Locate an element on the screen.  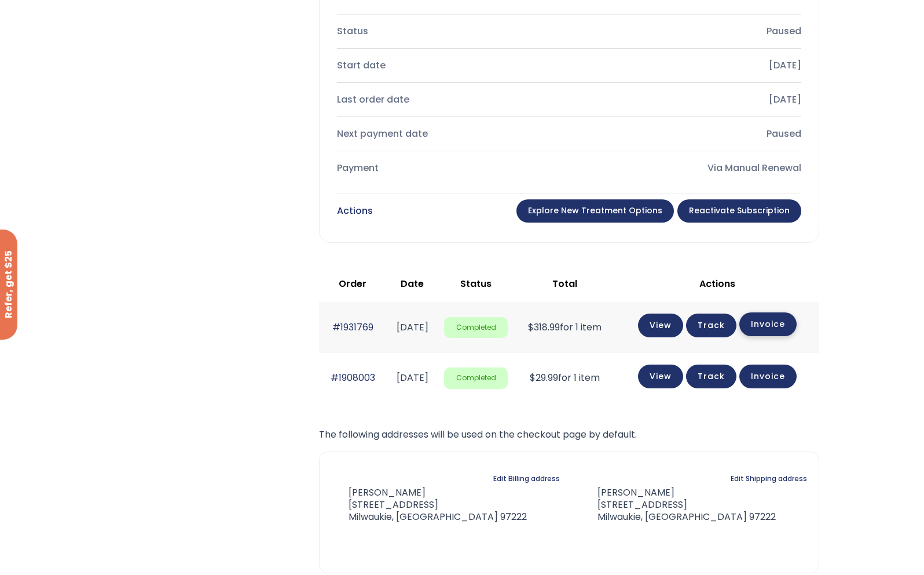
span: Order is located at coordinates (352, 283).